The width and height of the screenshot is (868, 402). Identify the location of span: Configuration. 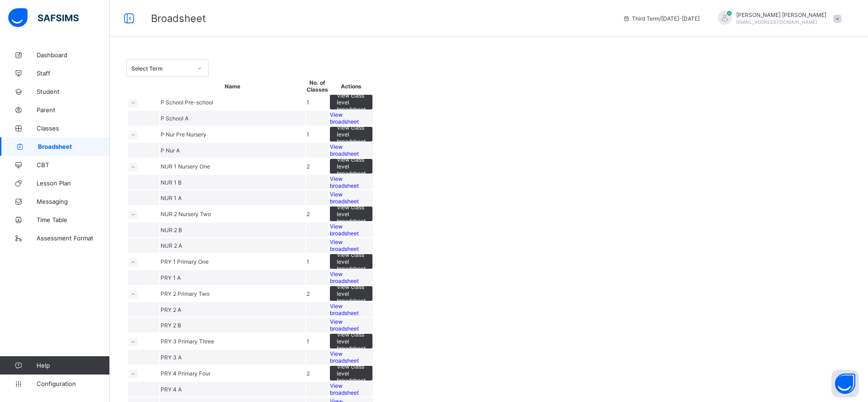
(73, 383).